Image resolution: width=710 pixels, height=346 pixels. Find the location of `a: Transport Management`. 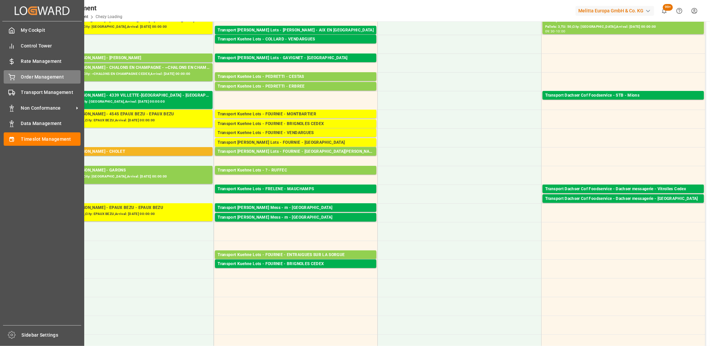

a: Transport Management is located at coordinates (42, 92).